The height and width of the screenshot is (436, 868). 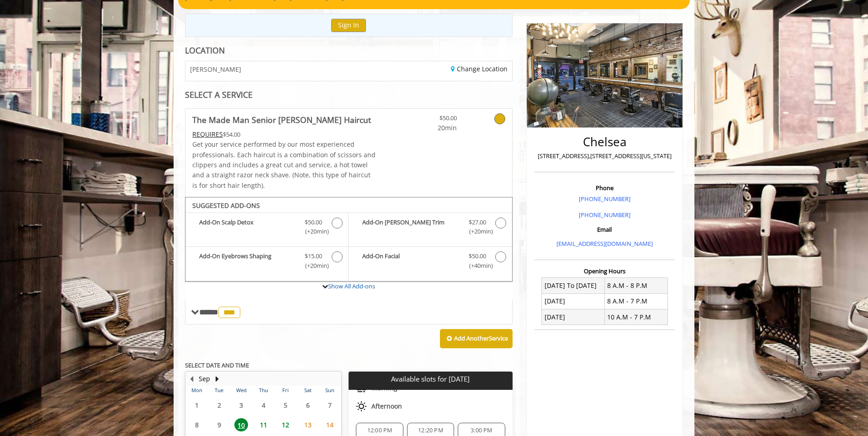 What do you see at coordinates (308, 425) in the screenshot?
I see `span: 13` at bounding box center [308, 425].